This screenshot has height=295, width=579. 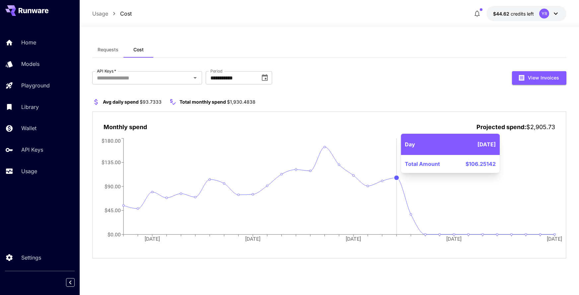 What do you see at coordinates (513, 14) in the screenshot?
I see `div: $44.61687` at bounding box center [513, 14].